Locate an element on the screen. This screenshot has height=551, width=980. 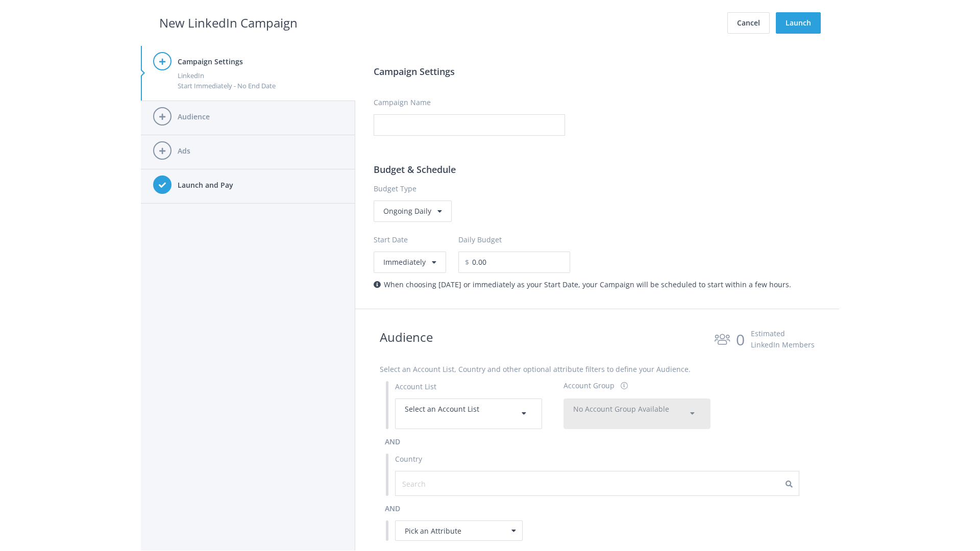
input: Search is located at coordinates (448, 484).